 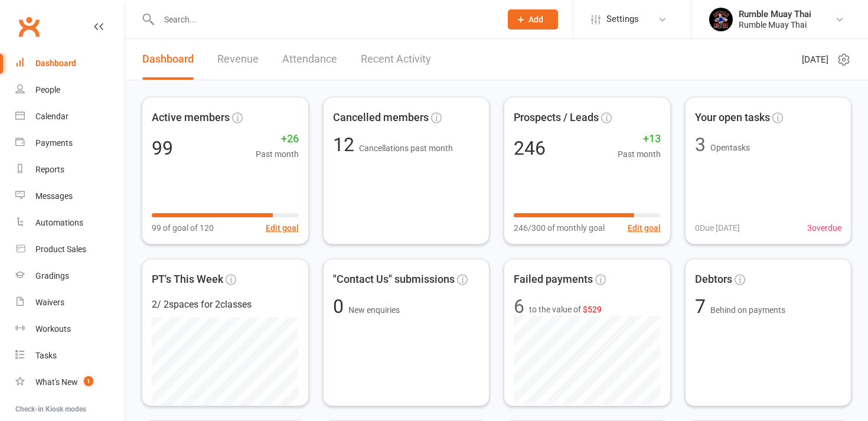 I want to click on div: 3, so click(x=701, y=144).